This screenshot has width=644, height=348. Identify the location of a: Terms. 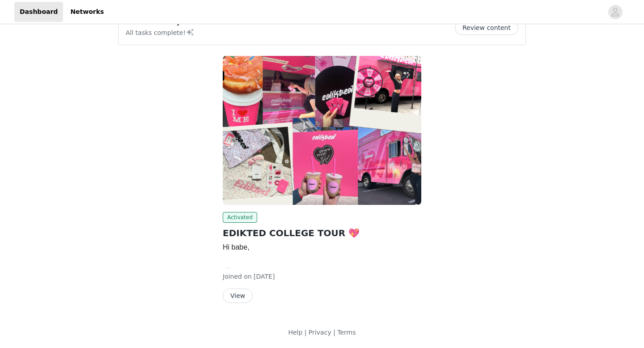
(346, 332).